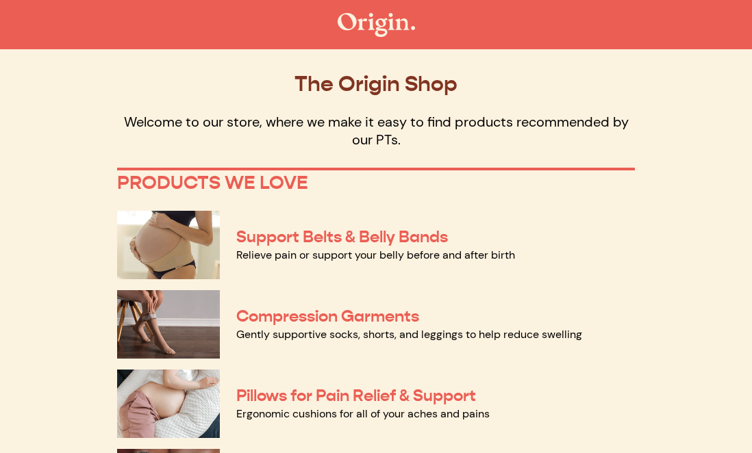 The image size is (752, 453). What do you see at coordinates (375, 255) in the screenshot?
I see `a: Relieve pain or support your belly before and after birth` at bounding box center [375, 255].